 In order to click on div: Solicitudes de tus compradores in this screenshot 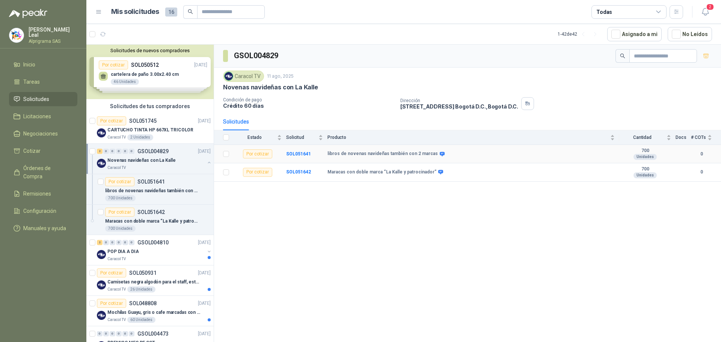, I will do `click(150, 106)`.